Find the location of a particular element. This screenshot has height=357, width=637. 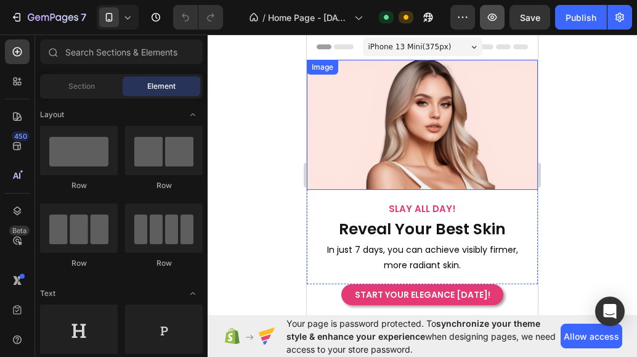

button: Save is located at coordinates (530, 17).